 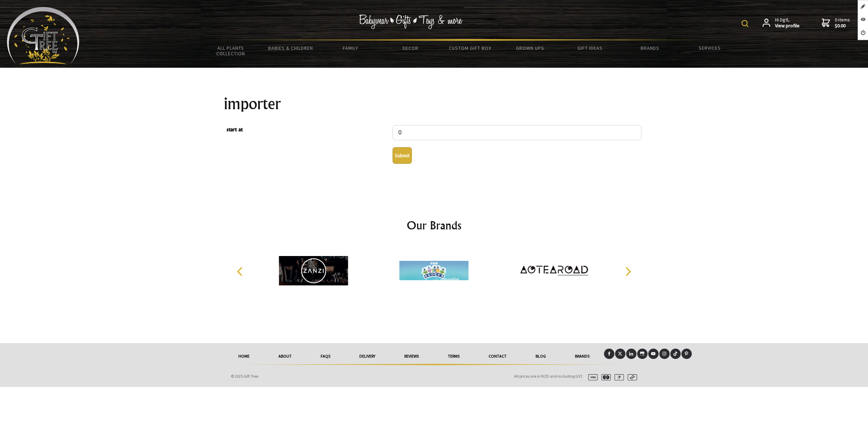 What do you see at coordinates (43, 35) in the screenshot?
I see `img: Babyware - Gifts - Toys and more...` at bounding box center [43, 35].